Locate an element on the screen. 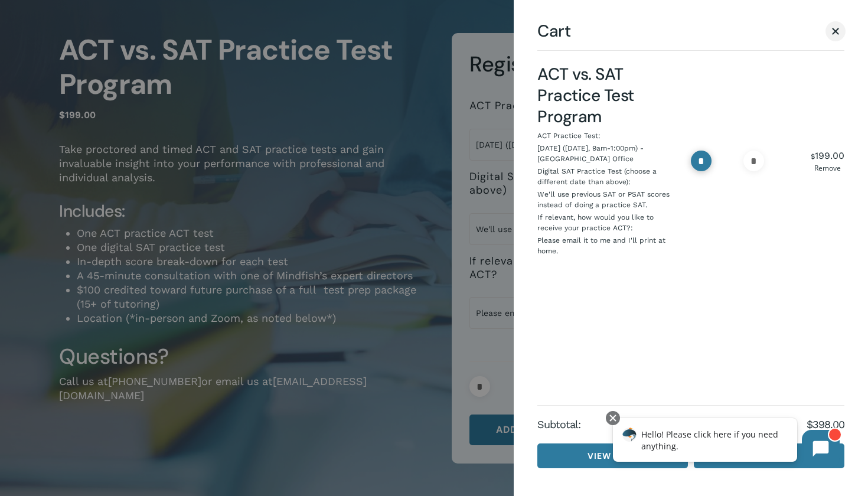  img: Avatar is located at coordinates (29, 26).